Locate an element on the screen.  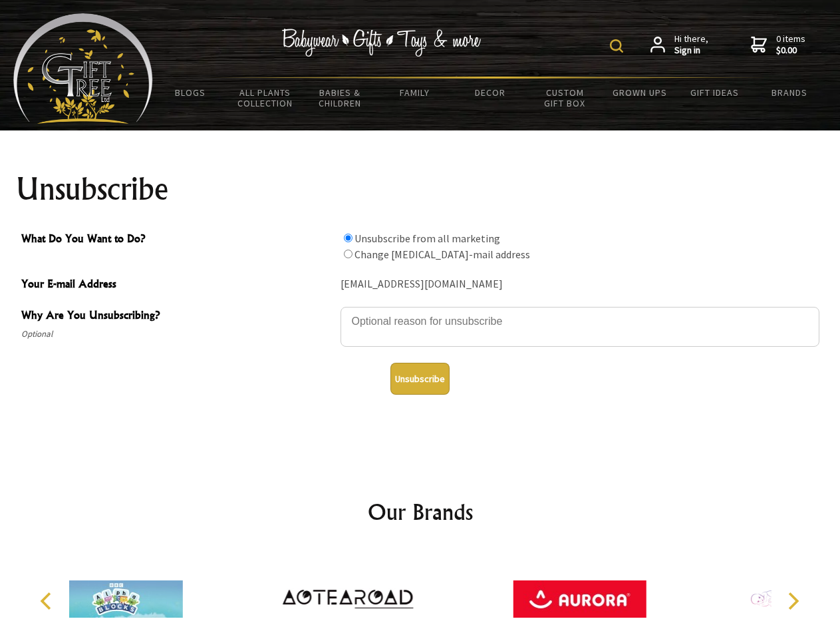
span: What Do You Want to Do? is located at coordinates (178, 239).